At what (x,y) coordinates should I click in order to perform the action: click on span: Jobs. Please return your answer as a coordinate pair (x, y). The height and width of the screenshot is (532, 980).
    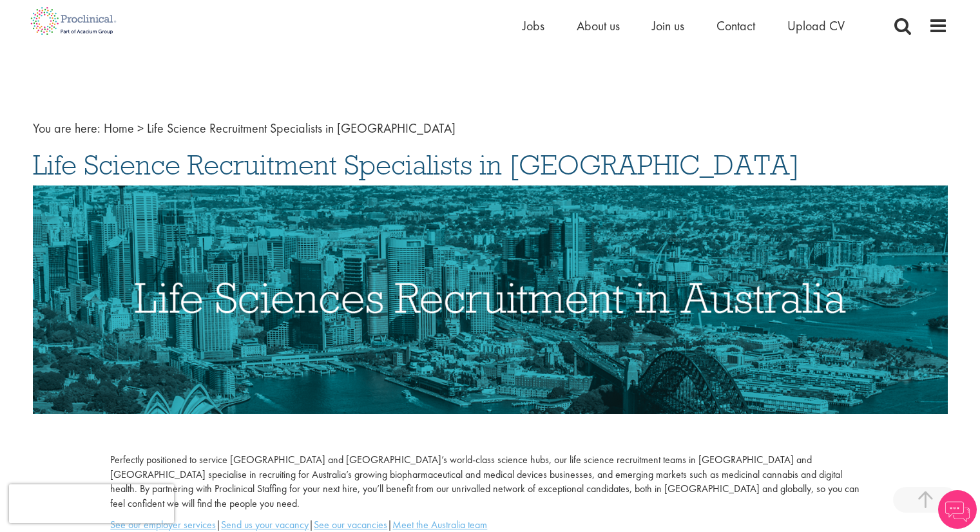
    Looking at the image, I should click on (534, 26).